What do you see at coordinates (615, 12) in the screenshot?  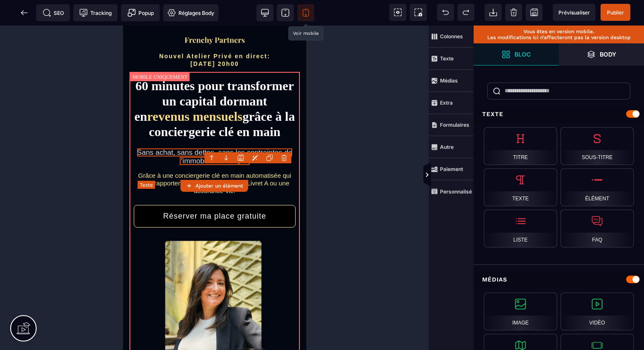 I see `span: Enregistrer le contenu` at bounding box center [615, 12].